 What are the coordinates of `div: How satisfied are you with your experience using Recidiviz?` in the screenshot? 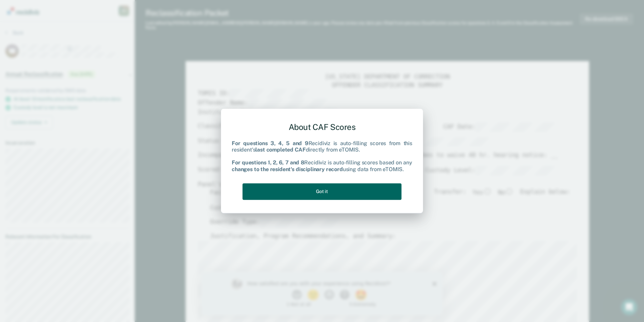 It's located at (123, 12).